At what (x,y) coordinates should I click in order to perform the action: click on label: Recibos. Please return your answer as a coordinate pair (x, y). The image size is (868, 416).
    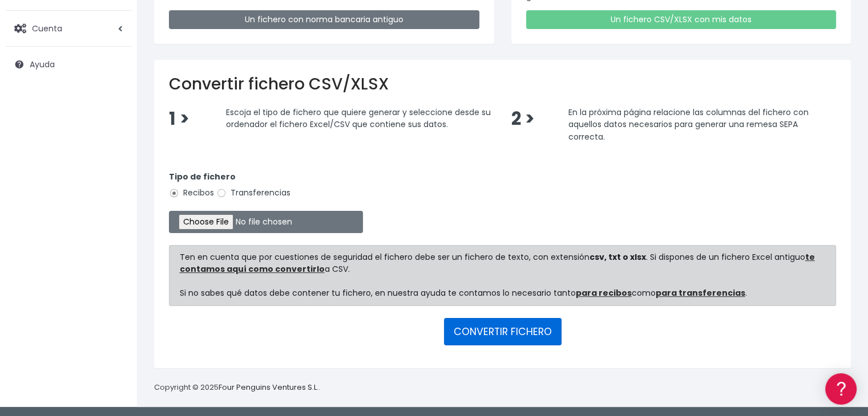
    Looking at the image, I should click on (191, 193).